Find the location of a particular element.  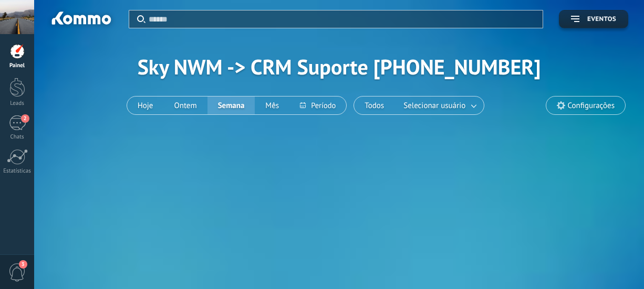

button: Selecionar usuário is located at coordinates (439, 105).